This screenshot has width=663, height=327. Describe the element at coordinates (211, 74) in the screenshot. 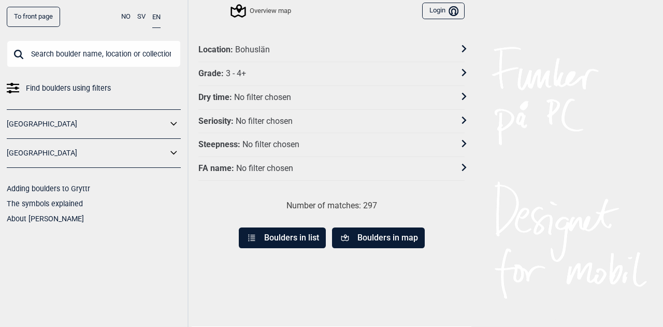

I see `div: Grade :` at that location.